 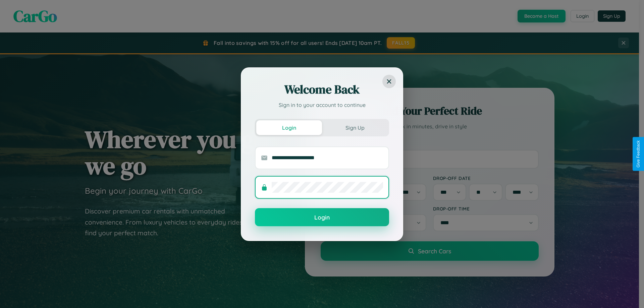 I want to click on div: Give Feedback, so click(x=639, y=154).